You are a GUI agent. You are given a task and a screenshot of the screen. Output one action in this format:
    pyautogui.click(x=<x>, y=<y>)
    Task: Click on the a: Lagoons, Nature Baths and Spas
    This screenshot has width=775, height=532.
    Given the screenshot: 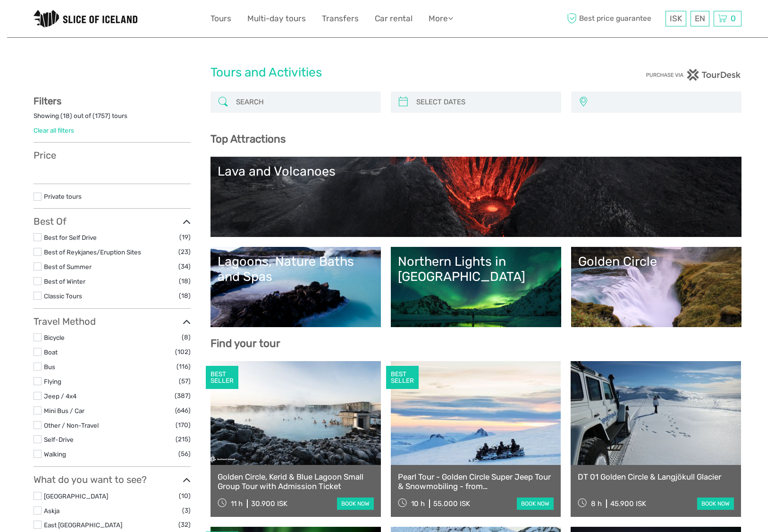 What is the action you would take?
    pyautogui.click(x=296, y=287)
    